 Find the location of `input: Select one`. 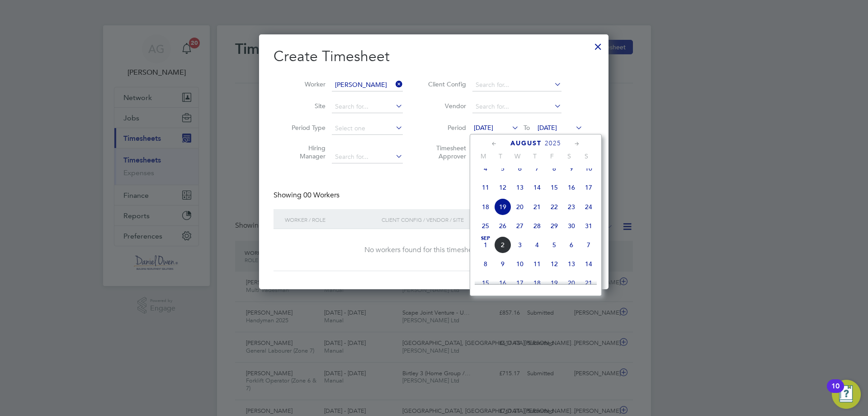

input: Select one is located at coordinates (367, 128).